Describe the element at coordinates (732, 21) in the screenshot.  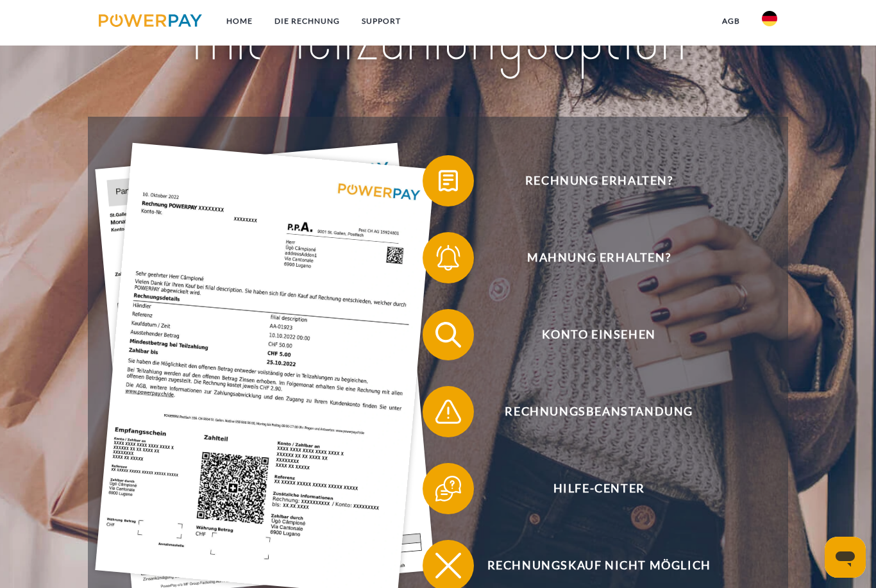
I see `a: agb` at that location.